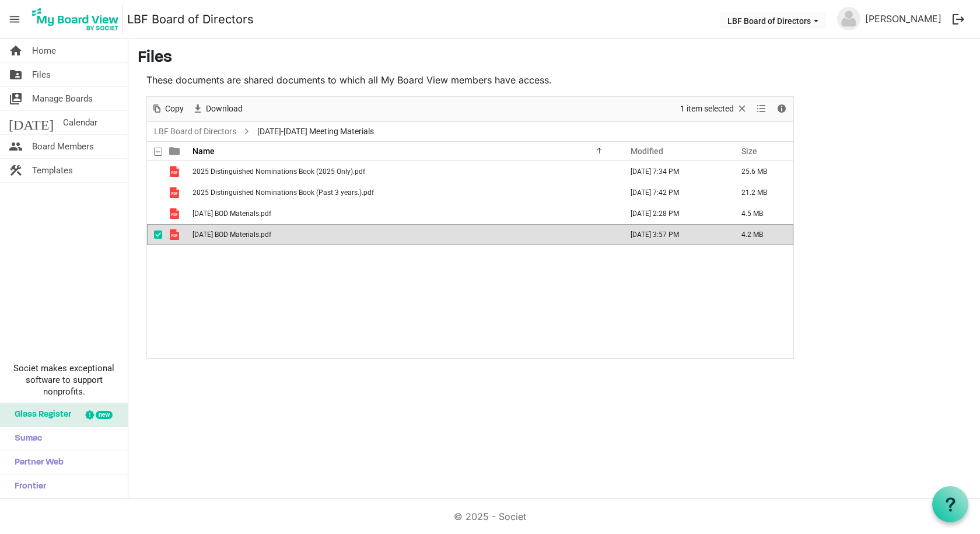 This screenshot has width=980, height=534. I want to click on td: October 2025 BOD Materials.pdf is template cell column header Name, so click(403, 235).